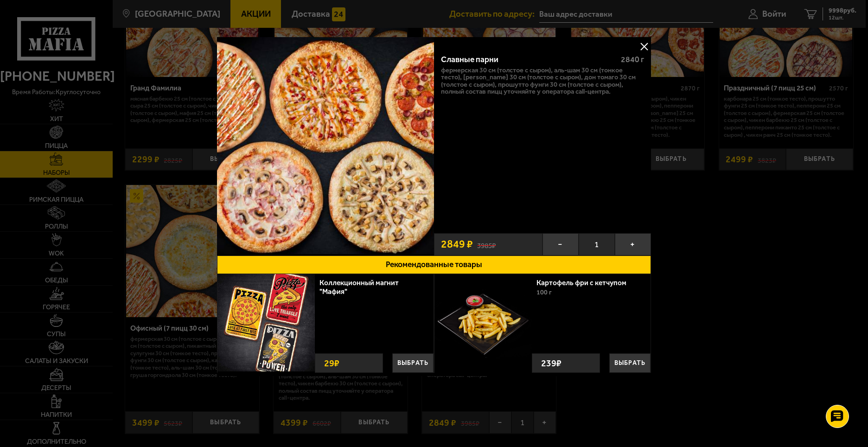  Describe the element at coordinates (596, 244) in the screenshot. I see `span: 1` at that location.